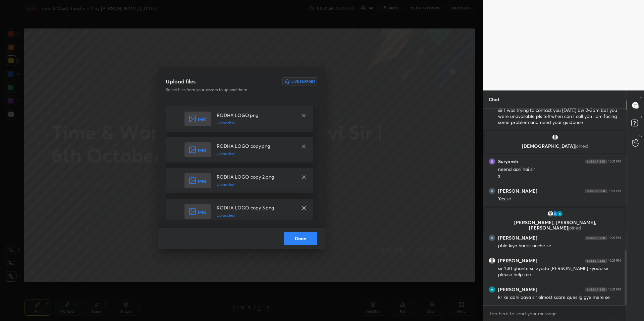 The image size is (644, 321). Describe the element at coordinates (494, 99) in the screenshot. I see `p: Chat` at that location.